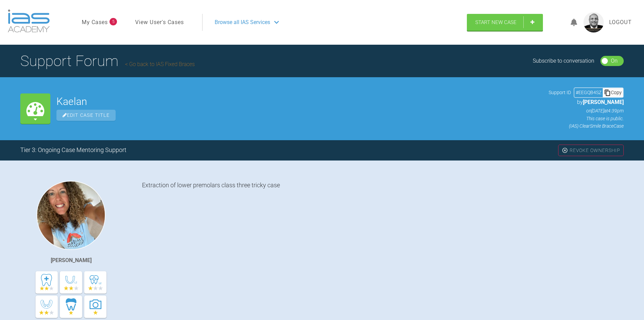 This screenshot has width=644, height=320. Describe the element at coordinates (621, 23) in the screenshot. I see `a: Logout` at that location.